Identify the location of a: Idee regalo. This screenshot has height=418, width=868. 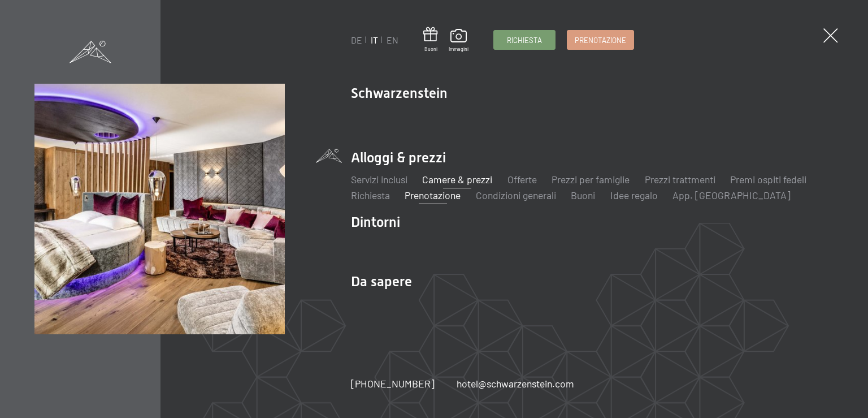
(634, 195).